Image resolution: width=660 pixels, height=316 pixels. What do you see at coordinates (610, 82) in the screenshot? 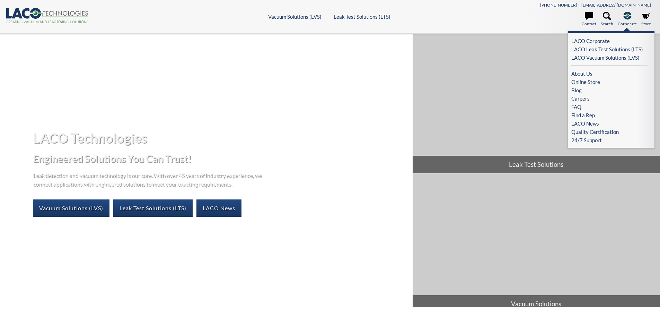
I see `a: Online Store` at bounding box center [610, 82].